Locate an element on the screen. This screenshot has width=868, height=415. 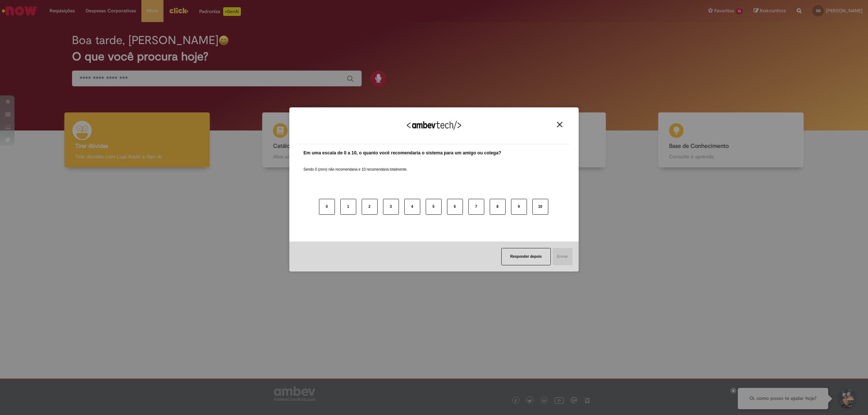
img: Logo Ambevtech is located at coordinates (434, 125).